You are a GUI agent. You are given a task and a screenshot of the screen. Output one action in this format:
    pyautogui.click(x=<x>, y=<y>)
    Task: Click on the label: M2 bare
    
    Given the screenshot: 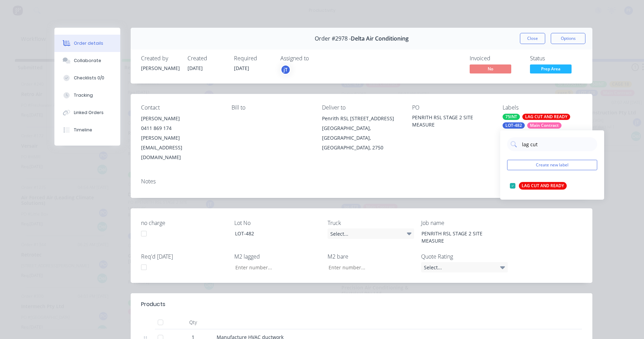 What is the action you would take?
    pyautogui.click(x=371, y=257)
    